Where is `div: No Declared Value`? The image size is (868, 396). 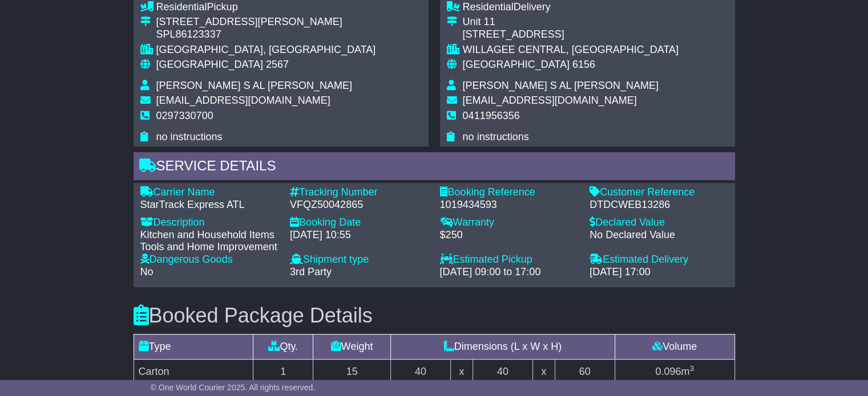 div: No Declared Value is located at coordinates (659, 236).